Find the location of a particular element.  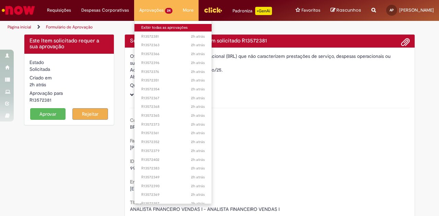

time: 29/09/2025 10:37:20 is located at coordinates (198, 195).